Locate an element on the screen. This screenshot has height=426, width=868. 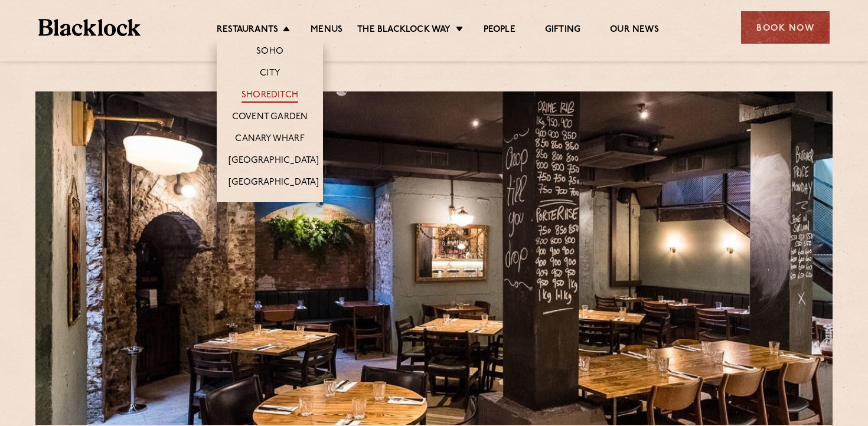
a: Gifting is located at coordinates (562, 31).